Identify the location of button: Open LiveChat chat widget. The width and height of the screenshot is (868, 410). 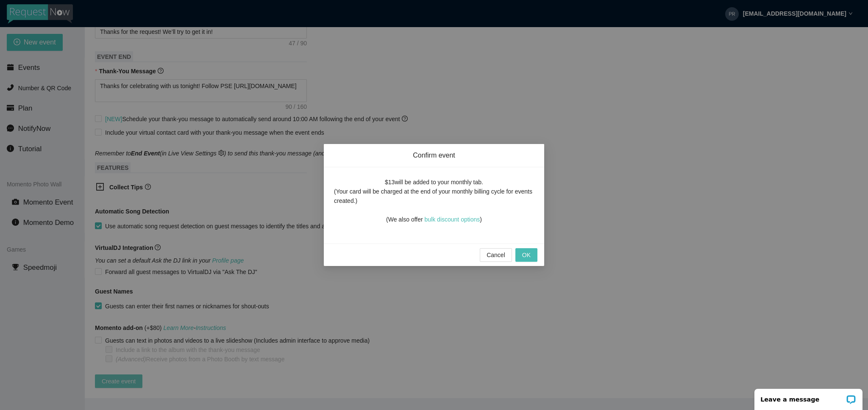
(103, 16).